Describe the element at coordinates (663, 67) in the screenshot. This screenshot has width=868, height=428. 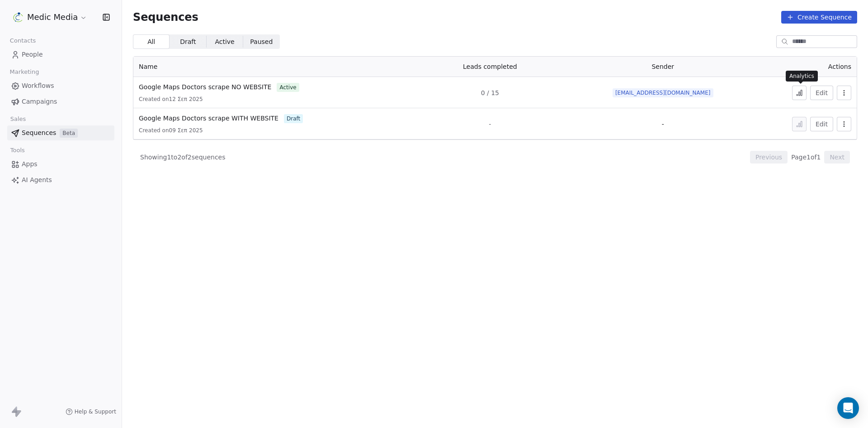
I see `span: Sender` at that location.